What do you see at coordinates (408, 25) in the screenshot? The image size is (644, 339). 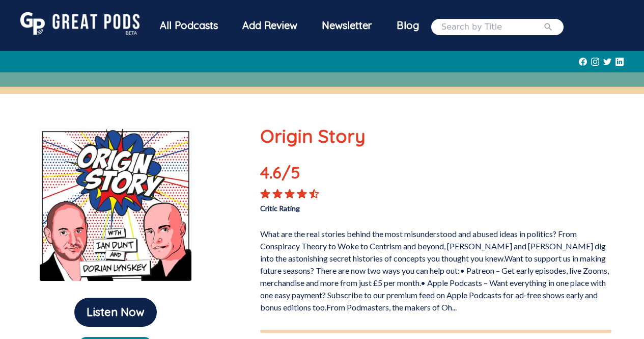 I see `a: Blog` at bounding box center [408, 25].